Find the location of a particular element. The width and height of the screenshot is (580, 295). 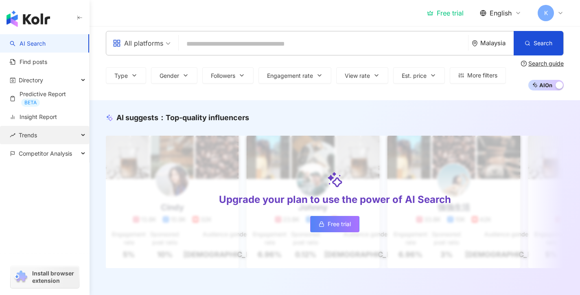

span: appstore is located at coordinates (117, 43).